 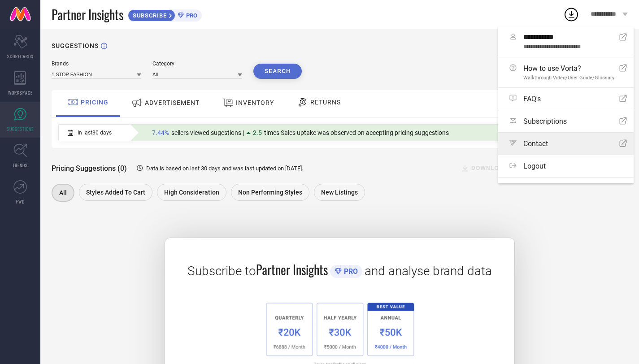 I want to click on a: FAQ's, so click(x=566, y=99).